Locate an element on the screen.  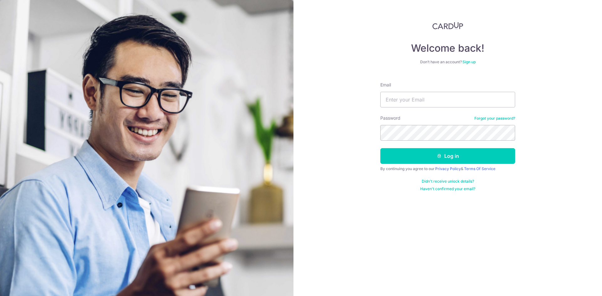
a: Privacy Policy is located at coordinates (448, 169).